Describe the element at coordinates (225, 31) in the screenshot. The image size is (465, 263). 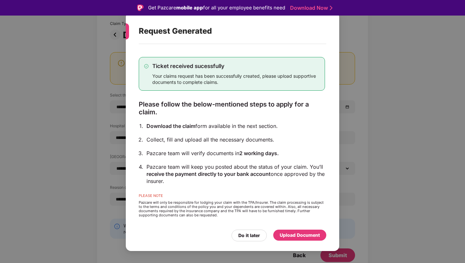
I see `div: Request Generated` at that location.